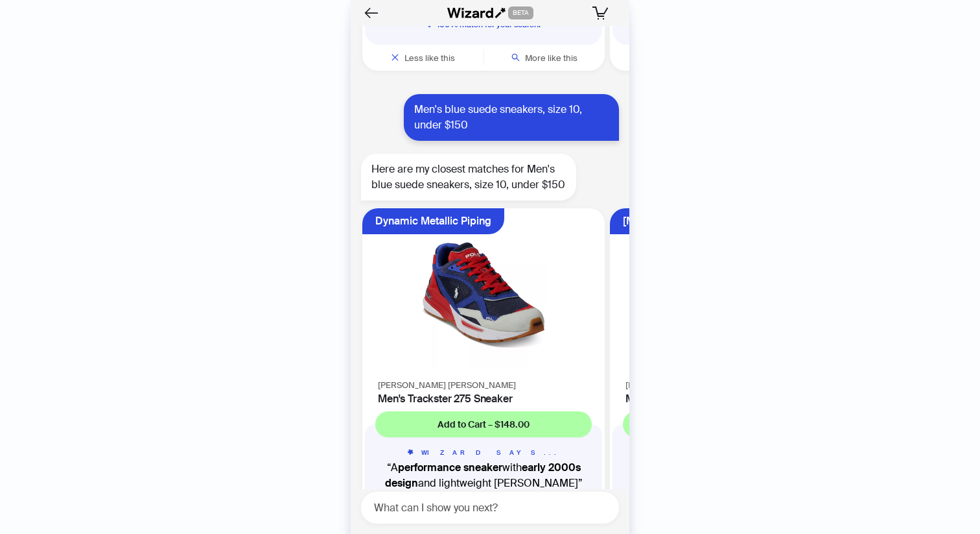 This screenshot has width=980, height=534. What do you see at coordinates (731, 475) in the screenshot?
I see `q: Sneakers with sock and for casual comfort` at bounding box center [731, 475].